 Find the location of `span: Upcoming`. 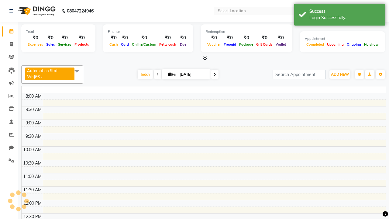

span: Upcoming is located at coordinates (335, 44).